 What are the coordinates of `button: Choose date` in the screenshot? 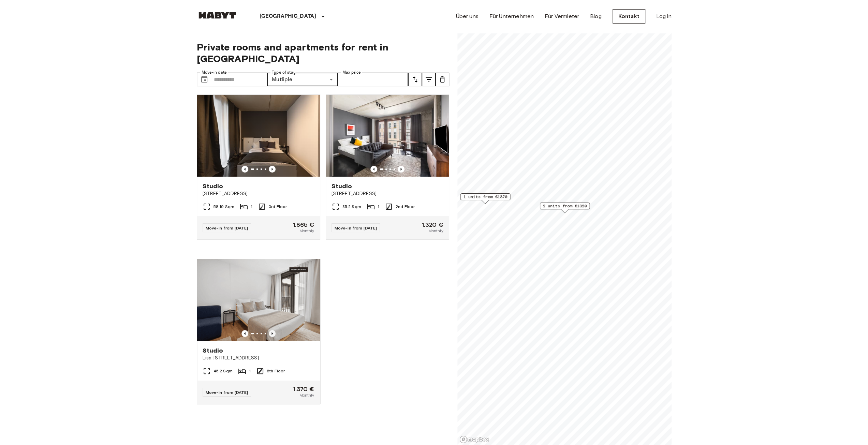 It's located at (204, 80).